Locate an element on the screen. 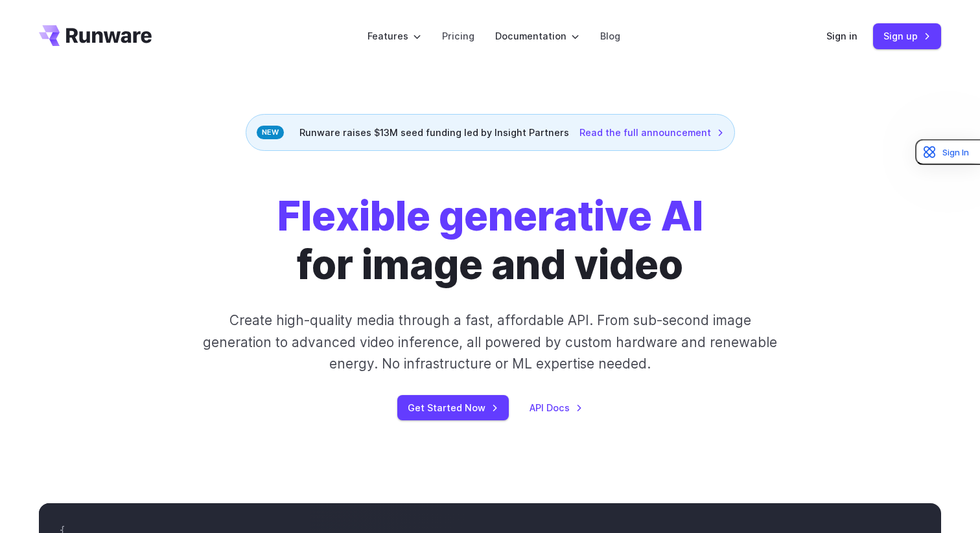  label: Features is located at coordinates (394, 35).